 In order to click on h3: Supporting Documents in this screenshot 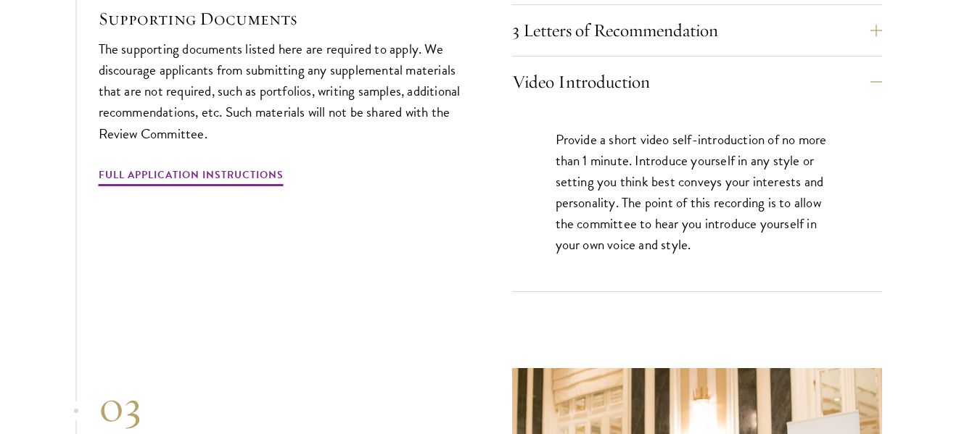, I will do `click(284, 19)`.